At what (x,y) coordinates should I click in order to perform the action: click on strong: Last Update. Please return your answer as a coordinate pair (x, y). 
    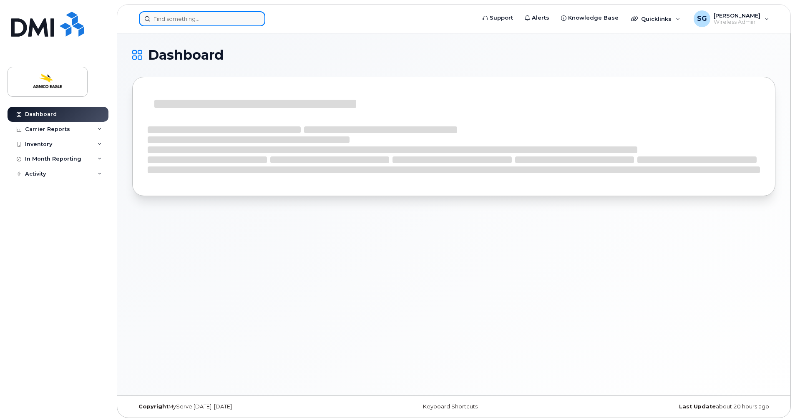
    Looking at the image, I should click on (698, 406).